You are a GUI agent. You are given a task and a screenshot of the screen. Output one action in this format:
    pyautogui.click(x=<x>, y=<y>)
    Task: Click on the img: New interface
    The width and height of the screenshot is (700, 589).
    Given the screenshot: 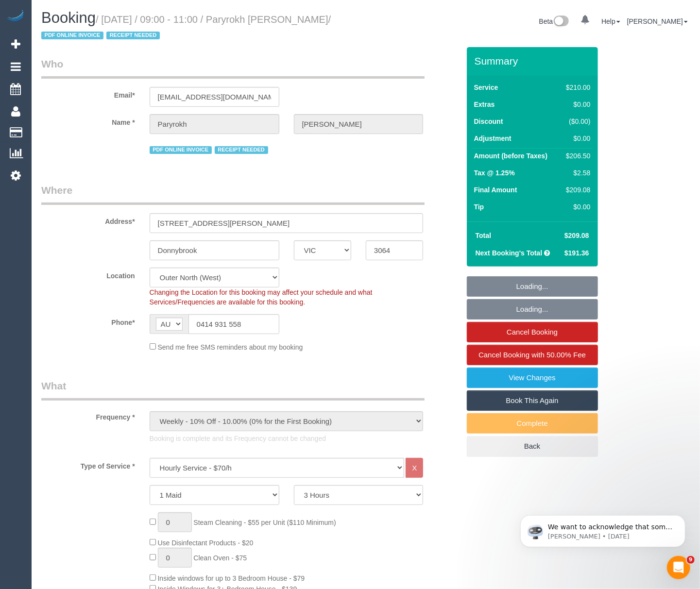 What is the action you would take?
    pyautogui.click(x=560, y=22)
    